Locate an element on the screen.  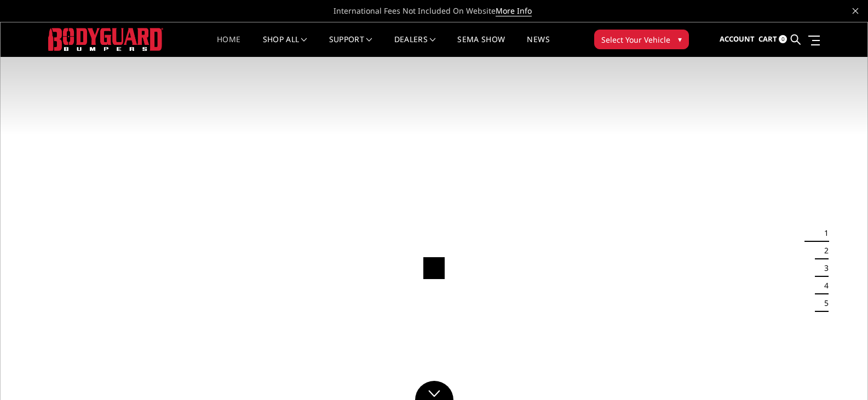
a: shop all is located at coordinates (285, 46).